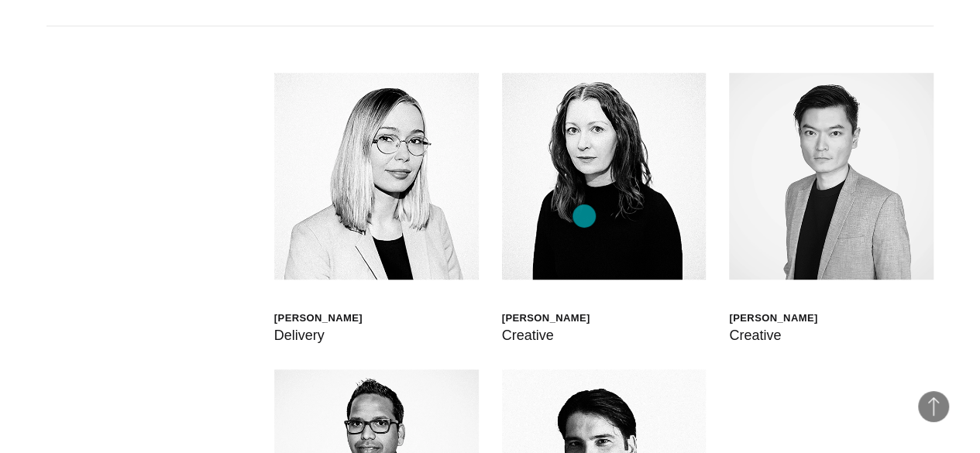  I want to click on span: Back to Top, so click(934, 407).